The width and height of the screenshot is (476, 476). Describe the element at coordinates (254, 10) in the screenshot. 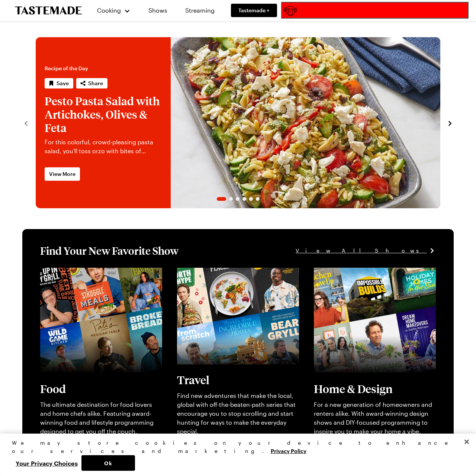

I see `a: Tastemade +` at that location.